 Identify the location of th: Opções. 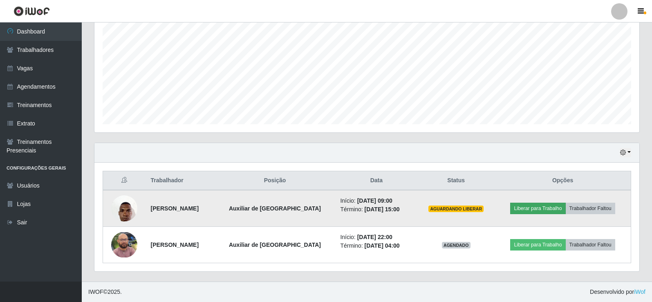
(562, 181).